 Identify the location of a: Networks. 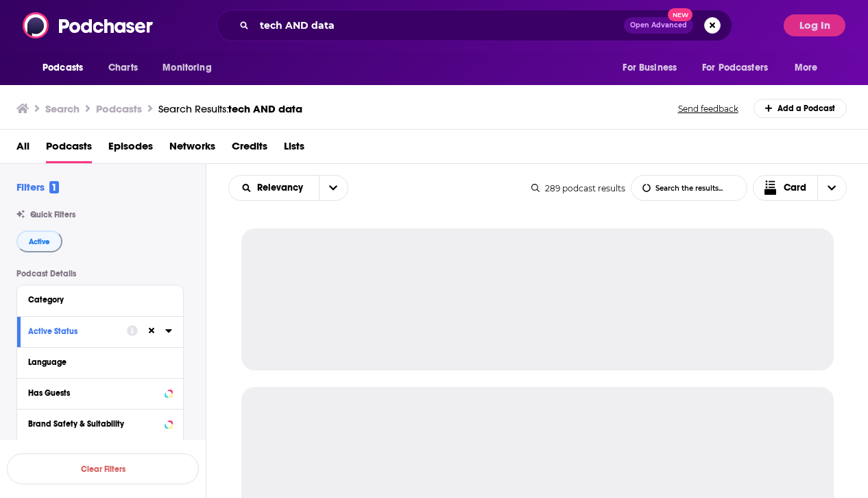
(192, 149).